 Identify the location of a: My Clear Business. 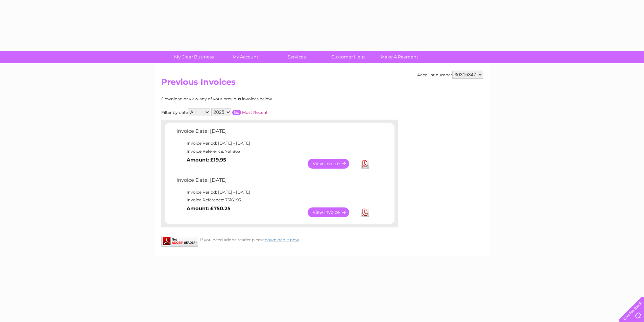
(194, 57).